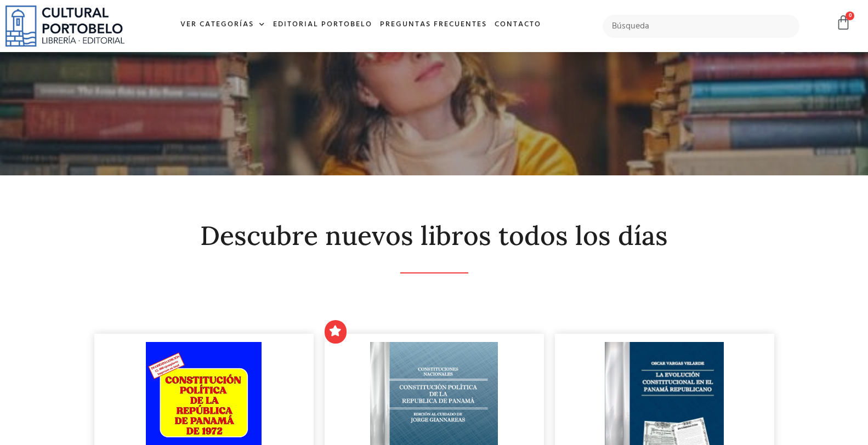 The height and width of the screenshot is (445, 868). I want to click on h2: Descubre nuevos libros todos los días, so click(434, 235).